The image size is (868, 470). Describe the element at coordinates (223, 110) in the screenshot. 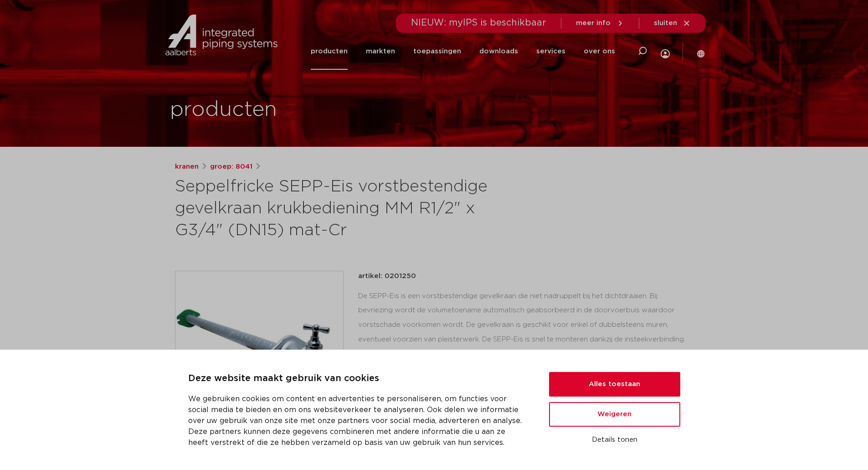

I see `h1: producten` at that location.